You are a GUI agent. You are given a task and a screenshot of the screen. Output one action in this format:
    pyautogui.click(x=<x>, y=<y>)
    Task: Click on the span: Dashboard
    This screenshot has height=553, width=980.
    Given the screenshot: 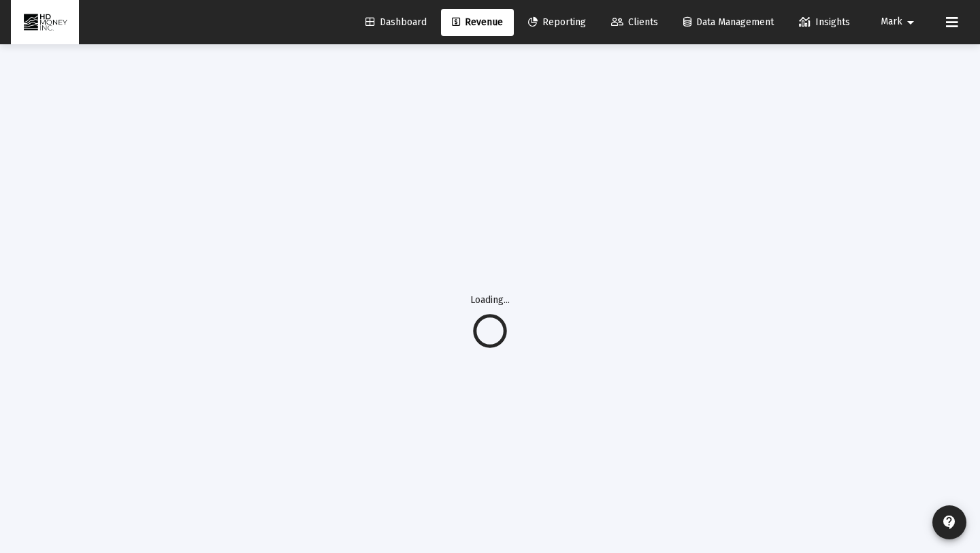 What is the action you would take?
    pyautogui.click(x=396, y=22)
    